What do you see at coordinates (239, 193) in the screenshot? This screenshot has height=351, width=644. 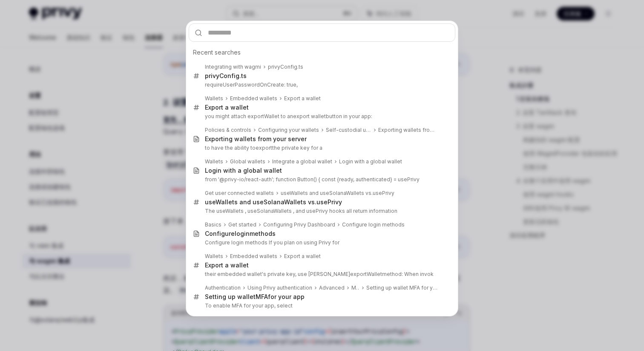 I see `div: Get user connected wallets` at bounding box center [239, 193].